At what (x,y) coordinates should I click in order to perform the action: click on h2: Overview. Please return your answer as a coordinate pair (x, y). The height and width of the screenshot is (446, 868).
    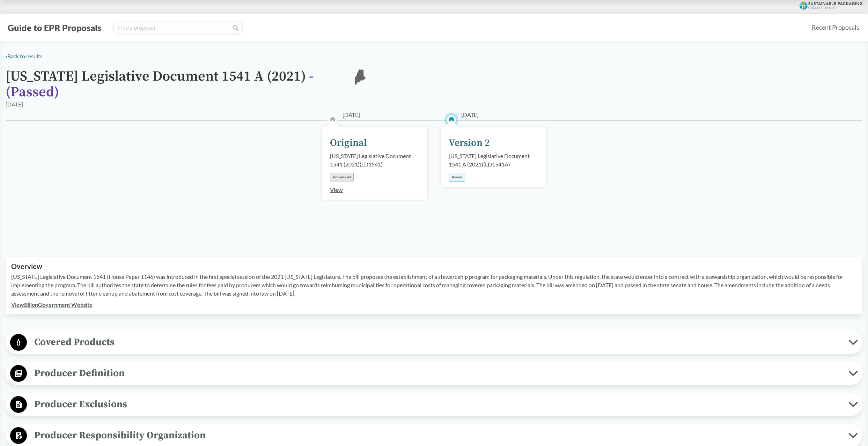
    Looking at the image, I should click on (434, 266).